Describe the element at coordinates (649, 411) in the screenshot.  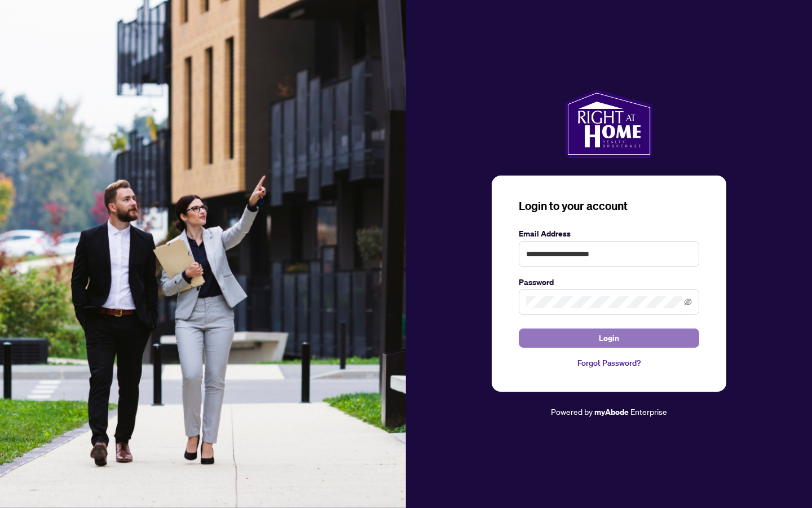
I see `span: Enterprise` at that location.